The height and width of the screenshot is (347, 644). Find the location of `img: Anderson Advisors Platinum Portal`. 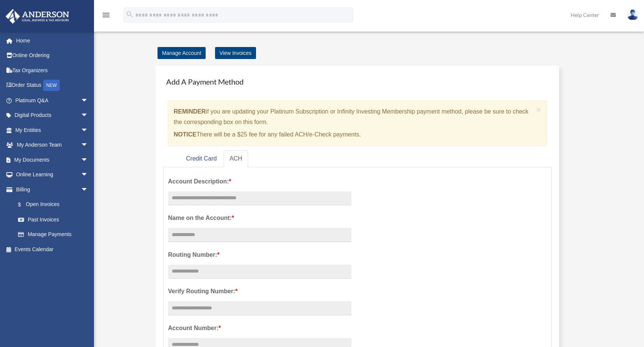

img: Anderson Advisors Platinum Portal is located at coordinates (37, 16).